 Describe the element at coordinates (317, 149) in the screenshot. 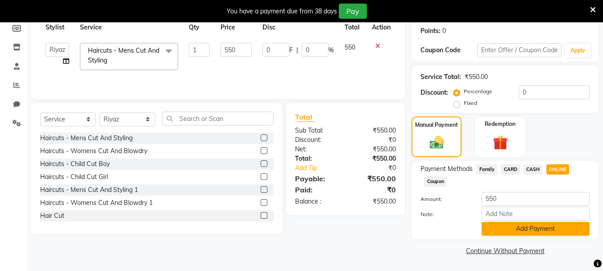

I see `div: Net:` at that location.